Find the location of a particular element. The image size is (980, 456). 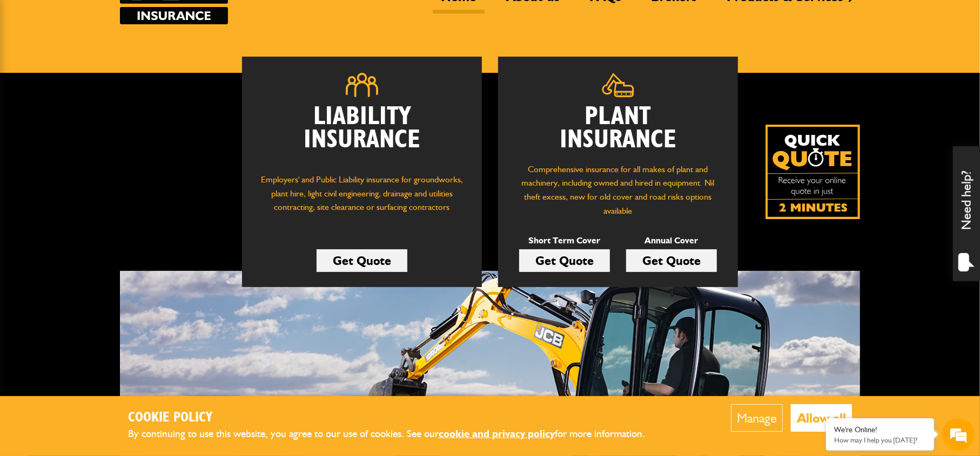

div: Need help? is located at coordinates (967, 214).